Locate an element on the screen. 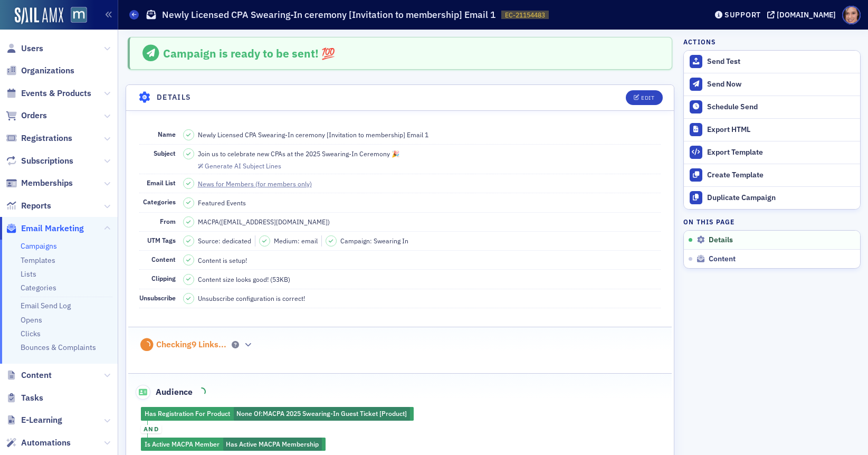  span: Unsubscribe configuration is correct! is located at coordinates (251, 299).